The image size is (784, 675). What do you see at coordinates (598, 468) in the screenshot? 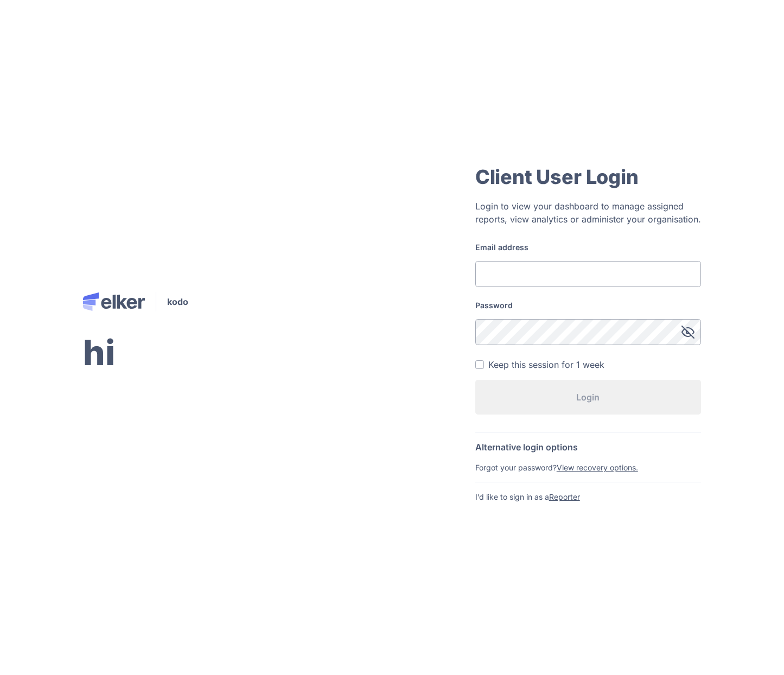
I see `a: View recovery options.` at bounding box center [598, 468].